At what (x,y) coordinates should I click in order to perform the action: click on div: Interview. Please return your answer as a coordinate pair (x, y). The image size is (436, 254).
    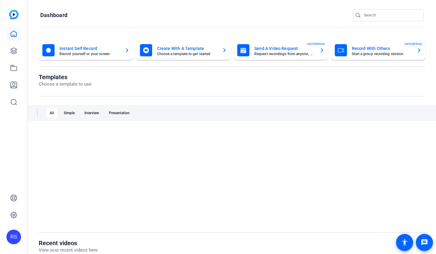
    Looking at the image, I should click on (92, 113).